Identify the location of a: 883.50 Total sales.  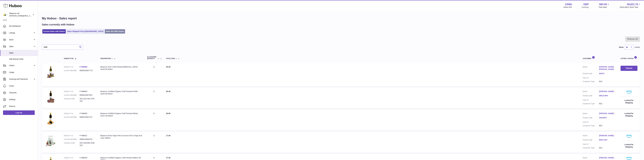
(604, 5).